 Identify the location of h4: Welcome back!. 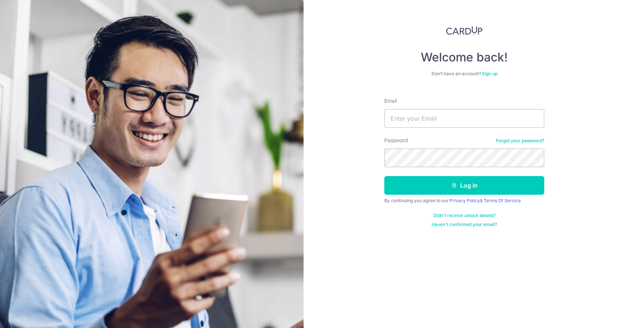
(464, 57).